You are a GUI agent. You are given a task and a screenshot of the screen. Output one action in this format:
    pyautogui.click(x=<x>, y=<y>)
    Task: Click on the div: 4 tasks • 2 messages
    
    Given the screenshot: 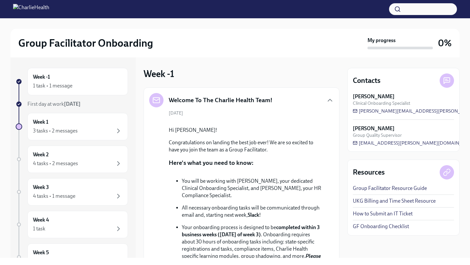 What is the action you would take?
    pyautogui.click(x=55, y=163)
    